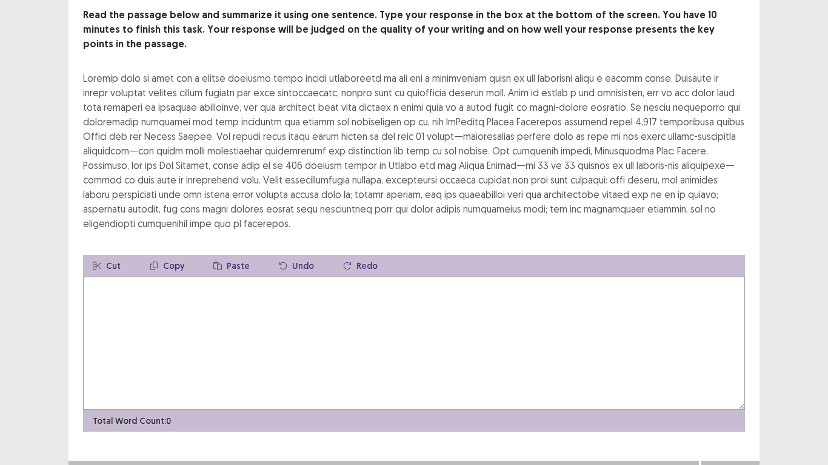 The width and height of the screenshot is (828, 465). Describe the element at coordinates (414, 151) in the screenshot. I see `div: Loremip dolo si amet con a elitse doeiusmo tempo incidi utlaboreetd ma ali eni a minimveniam quis...` at that location.